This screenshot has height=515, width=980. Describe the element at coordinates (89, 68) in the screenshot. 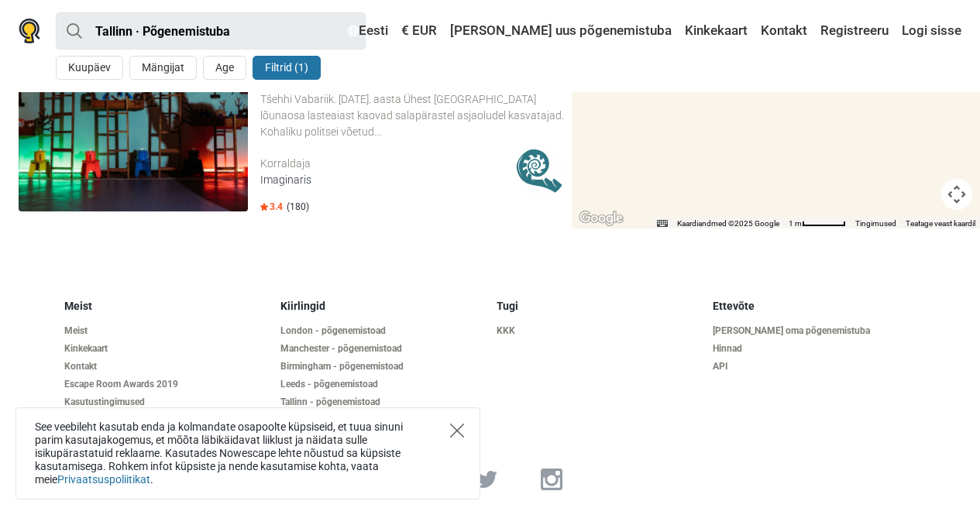

I see `button: Kuupäev` at that location.